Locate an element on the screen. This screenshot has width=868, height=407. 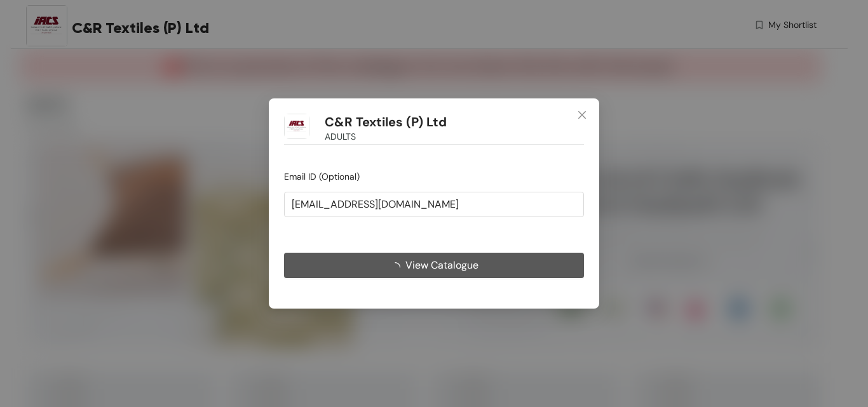
button: View Catalogue is located at coordinates (434, 265).